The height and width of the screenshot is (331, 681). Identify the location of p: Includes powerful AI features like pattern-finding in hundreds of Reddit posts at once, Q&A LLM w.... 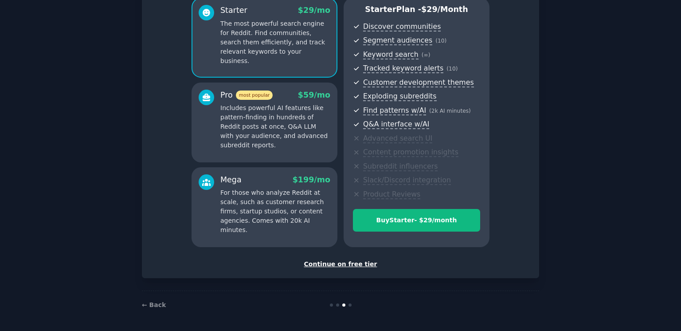
(275, 126).